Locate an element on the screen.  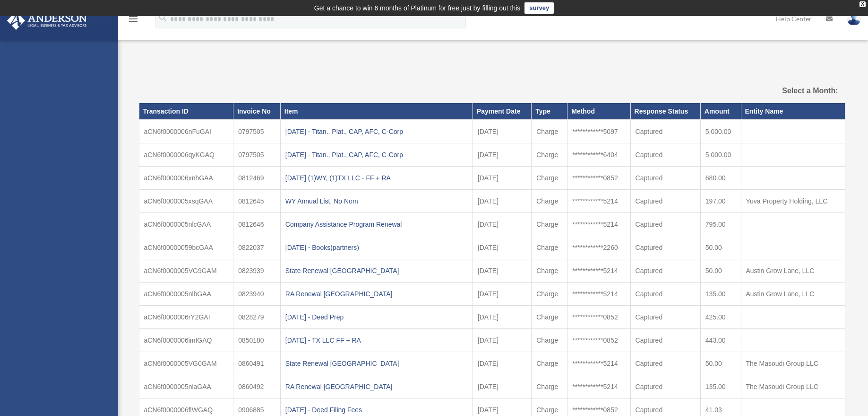
td: 0823939 is located at coordinates (257, 270).